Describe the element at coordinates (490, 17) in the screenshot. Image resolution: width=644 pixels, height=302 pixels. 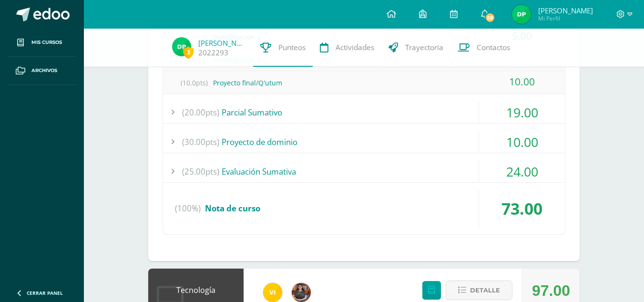
I see `span: 59` at that location.